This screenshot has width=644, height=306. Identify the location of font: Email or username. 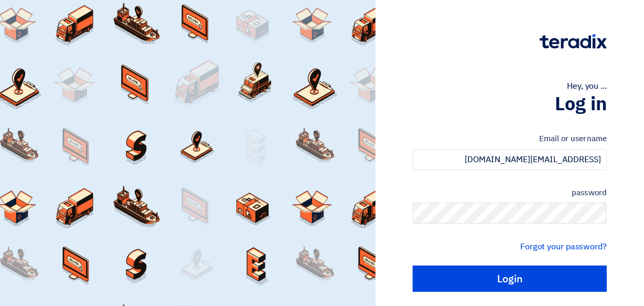
(573, 139).